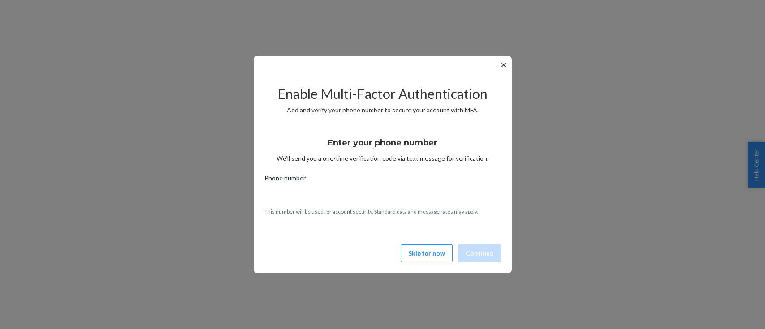 The image size is (765, 329). Describe the element at coordinates (285, 180) in the screenshot. I see `span: Phone number` at that location.